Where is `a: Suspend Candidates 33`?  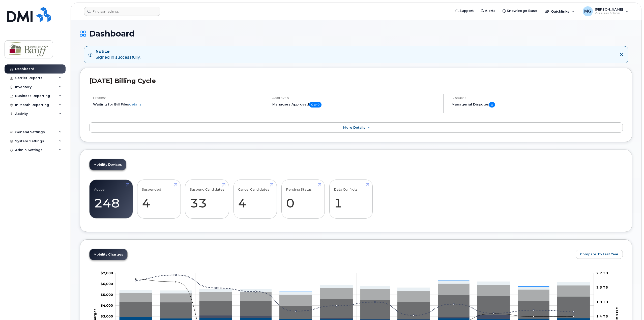
a: Suspend Candidates 33 is located at coordinates (207, 199).